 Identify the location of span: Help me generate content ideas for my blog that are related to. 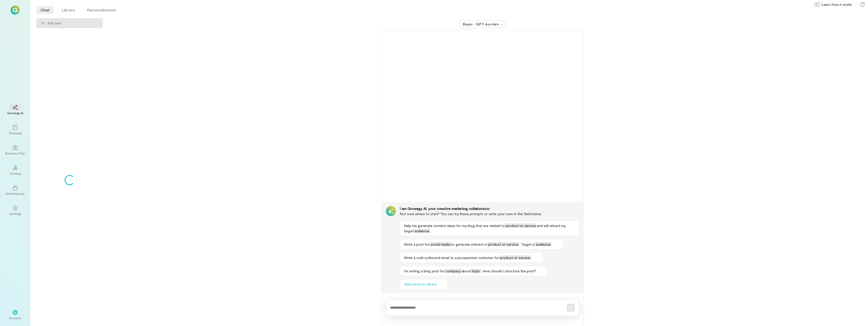
(454, 225).